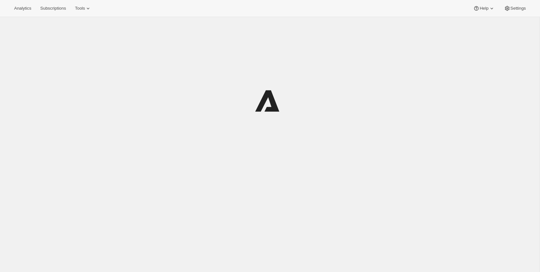  What do you see at coordinates (22, 8) in the screenshot?
I see `button: Analytics` at bounding box center [22, 8].